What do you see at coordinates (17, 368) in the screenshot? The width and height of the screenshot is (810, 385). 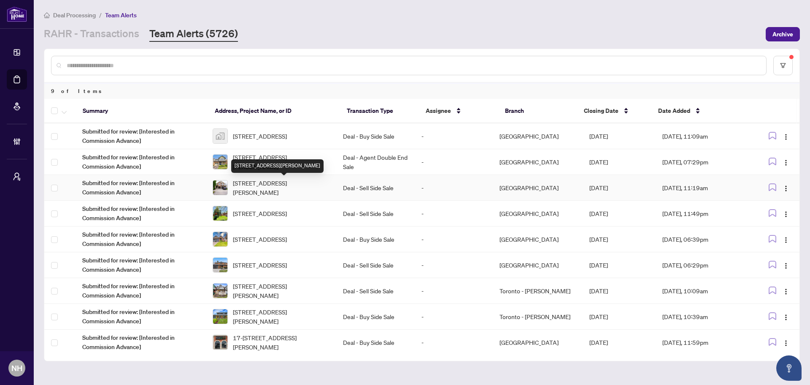 I see `span: NH` at bounding box center [17, 368].